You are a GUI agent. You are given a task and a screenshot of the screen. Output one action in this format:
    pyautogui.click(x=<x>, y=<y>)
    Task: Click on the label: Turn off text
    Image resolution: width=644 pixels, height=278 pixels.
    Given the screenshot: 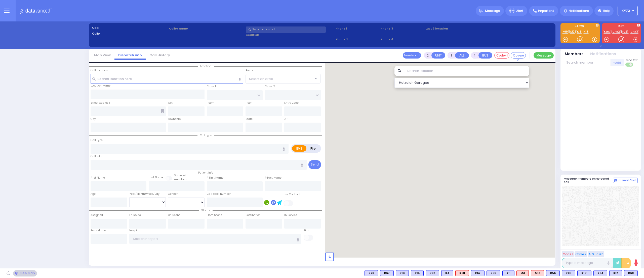 What is the action you would take?
    pyautogui.click(x=630, y=65)
    